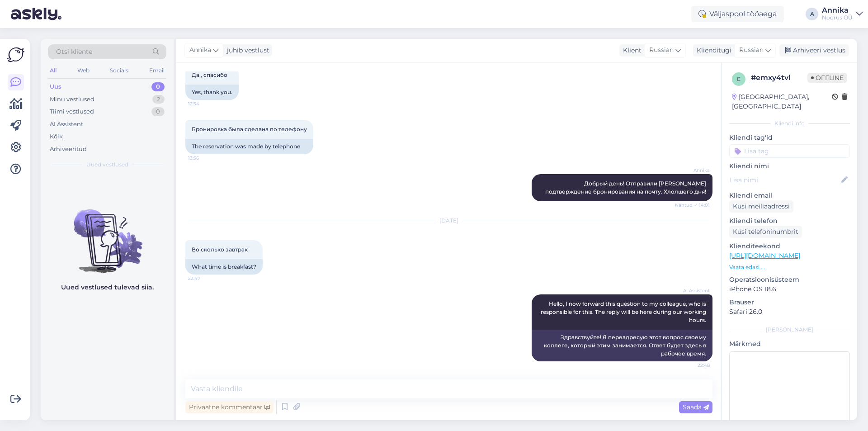 This screenshot has height=431, width=868. Describe the element at coordinates (784, 180) in the screenshot. I see `input: Lisa nimi` at that location.